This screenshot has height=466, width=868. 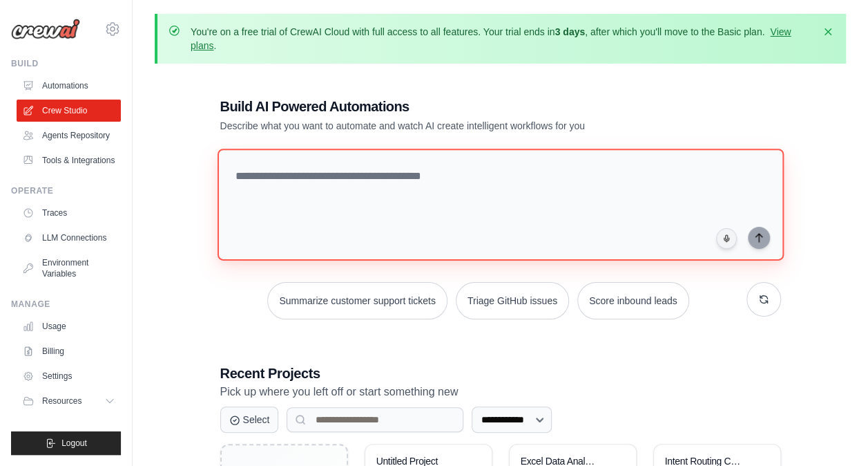 I want to click on button: Summarize customer support tickets, so click(x=357, y=301).